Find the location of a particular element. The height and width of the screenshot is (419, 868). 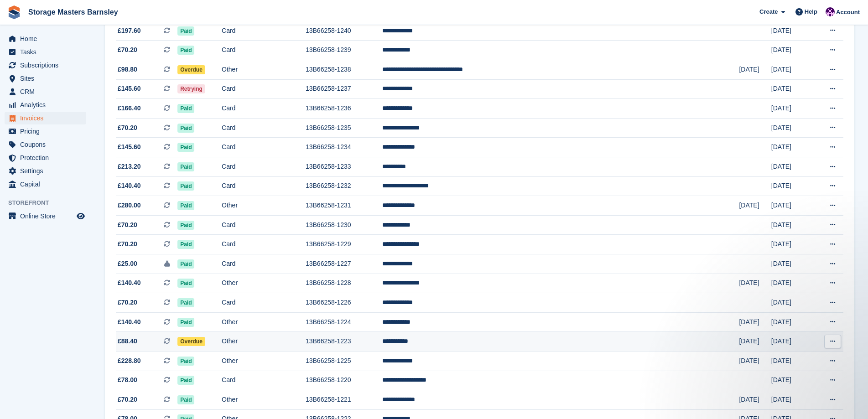

span: £228.80 is located at coordinates (129, 361).